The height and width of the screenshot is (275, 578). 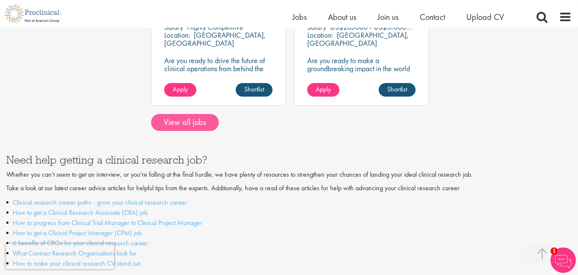 What do you see at coordinates (342, 17) in the screenshot?
I see `span: About us` at bounding box center [342, 17].